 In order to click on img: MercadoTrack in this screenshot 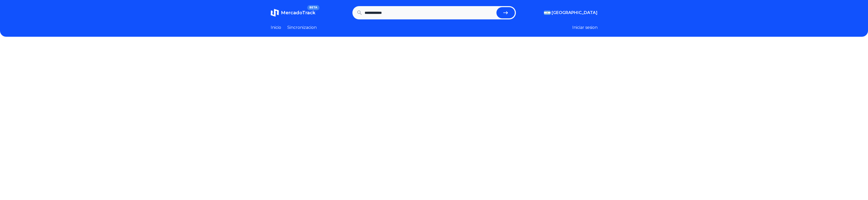, I will do `click(275, 13)`.